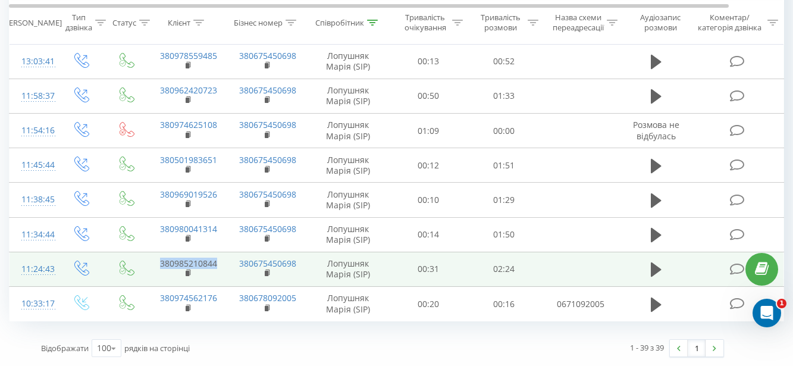 Image resolution: width=793 pixels, height=366 pixels. Describe the element at coordinates (428, 304) in the screenshot. I see `td: 00:20` at that location.